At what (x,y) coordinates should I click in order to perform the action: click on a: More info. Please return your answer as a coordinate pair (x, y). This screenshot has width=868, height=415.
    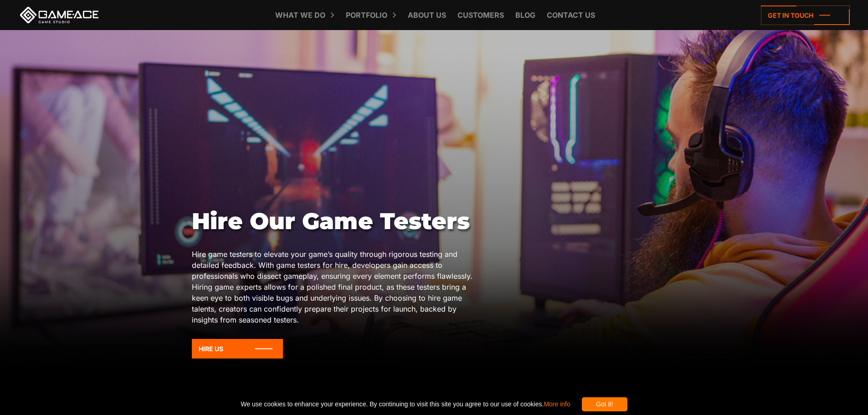
    Looking at the image, I should click on (557, 404).